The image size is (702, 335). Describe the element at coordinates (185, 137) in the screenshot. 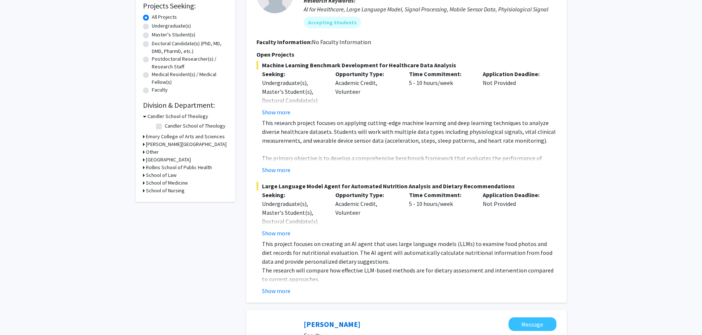

I see `h3: Emory College of Arts and Sciences` at that location.